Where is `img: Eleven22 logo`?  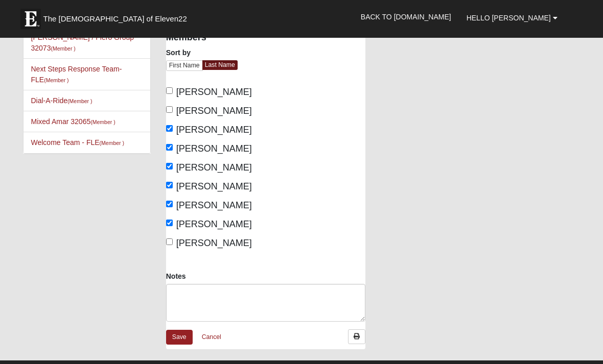 img: Eleven22 logo is located at coordinates (31, 19).